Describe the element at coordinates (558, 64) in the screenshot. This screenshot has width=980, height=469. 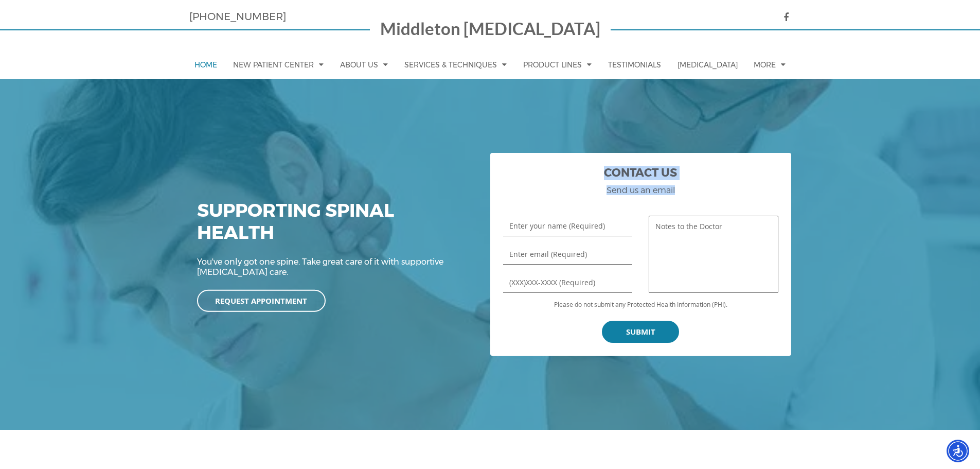
I see `a: Product Lines` at that location.